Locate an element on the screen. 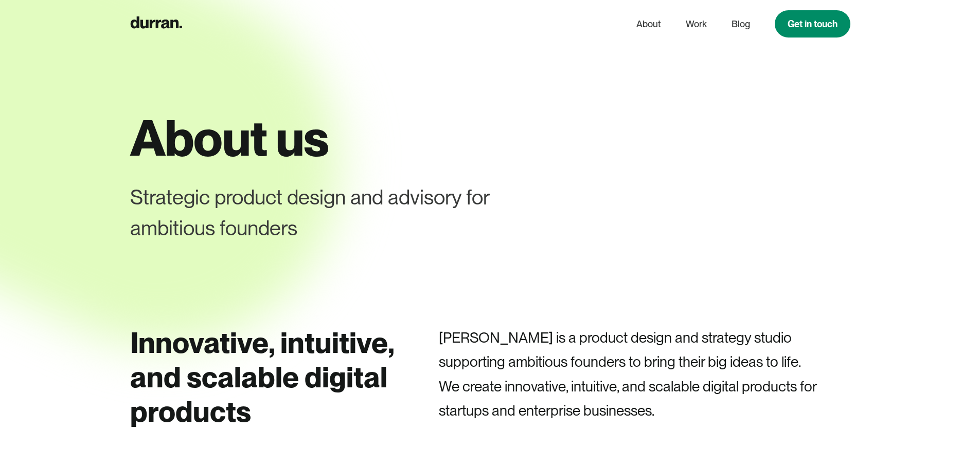 Image resolution: width=980 pixels, height=468 pixels. div: Strategic product design and advisory for ambitious founders is located at coordinates (352, 213).